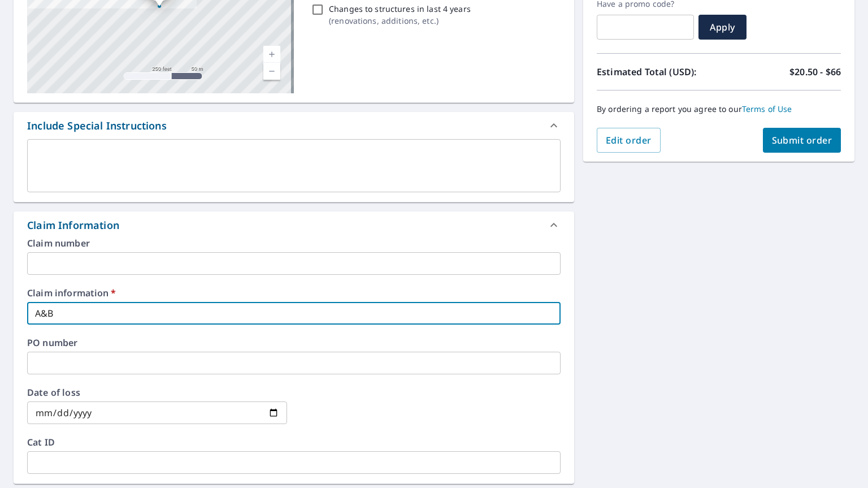  What do you see at coordinates (815, 72) in the screenshot?
I see `p: $20.50 - $66` at bounding box center [815, 72].